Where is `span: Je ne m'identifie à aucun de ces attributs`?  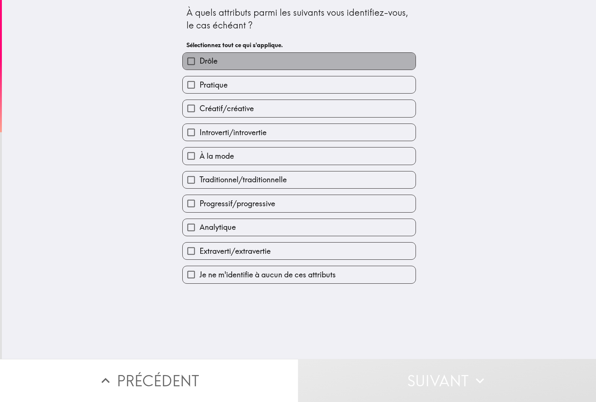 span: Je ne m'identifie à aucun de ces attributs is located at coordinates (268, 275).